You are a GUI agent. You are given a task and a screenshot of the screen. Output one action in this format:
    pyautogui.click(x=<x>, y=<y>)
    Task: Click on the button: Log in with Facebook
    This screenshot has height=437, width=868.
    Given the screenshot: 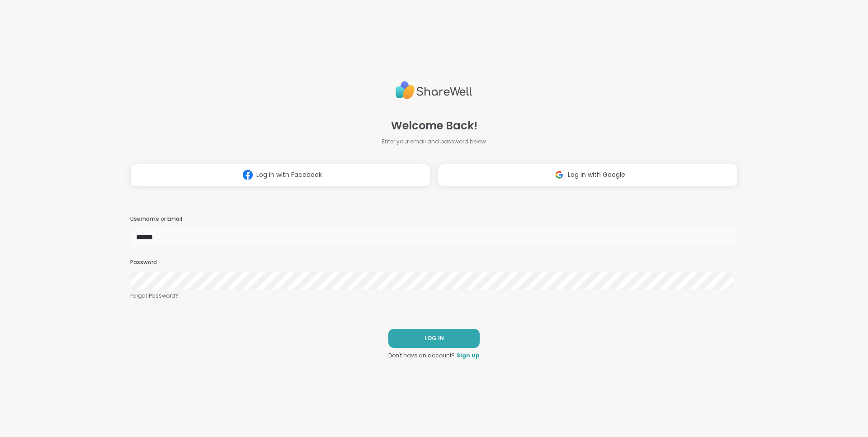 What is the action you would take?
    pyautogui.click(x=280, y=175)
    